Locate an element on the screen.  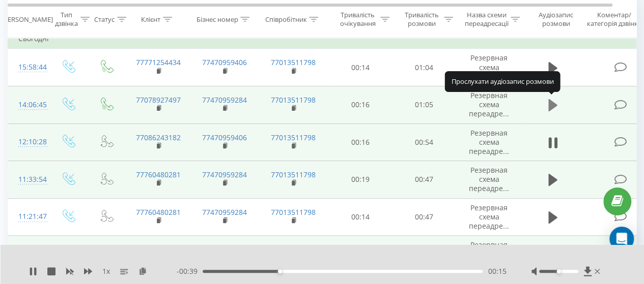
a: 77078927497 is located at coordinates (158, 100).